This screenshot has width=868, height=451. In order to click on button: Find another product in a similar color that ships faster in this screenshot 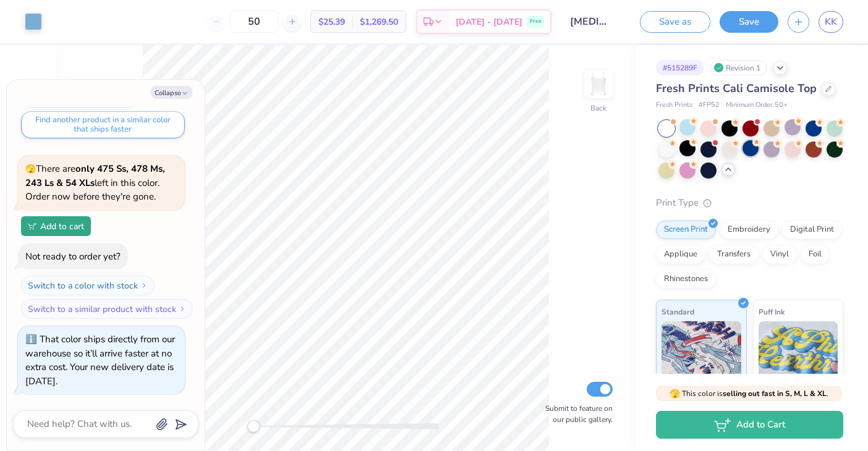, I will do `click(103, 124)`.